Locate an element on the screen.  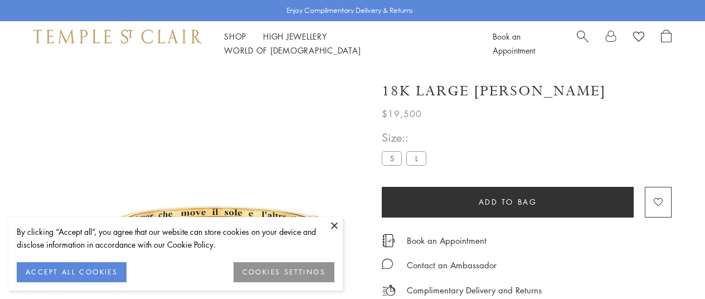
div: By clicking “Accept all”, you agree that our website can store cookies on your device and disclos... is located at coordinates (176, 238).